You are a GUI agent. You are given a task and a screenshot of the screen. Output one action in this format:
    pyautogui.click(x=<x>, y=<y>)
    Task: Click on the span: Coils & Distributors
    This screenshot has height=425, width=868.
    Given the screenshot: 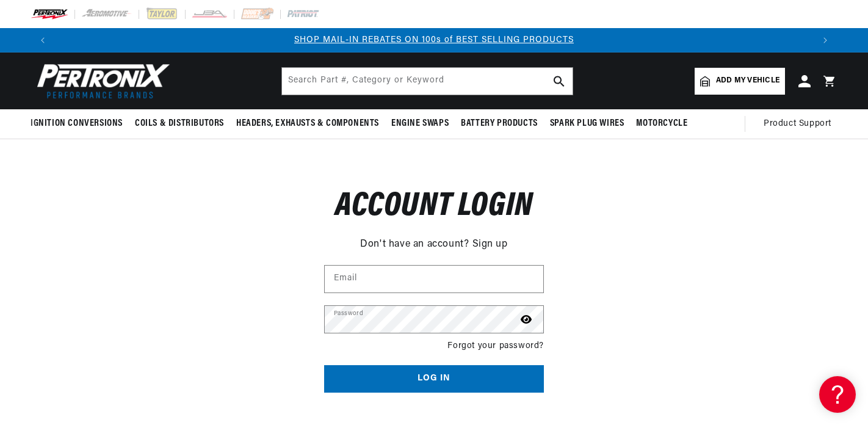 What is the action you would take?
    pyautogui.click(x=180, y=123)
    